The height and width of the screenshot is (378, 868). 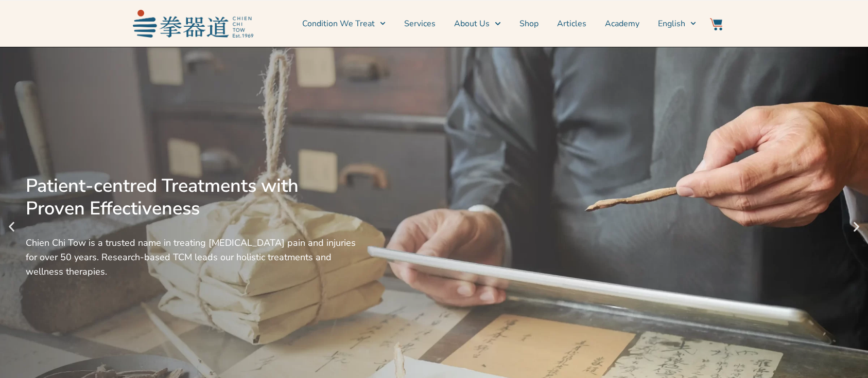 What do you see at coordinates (677, 24) in the screenshot?
I see `a: Switch to English` at bounding box center [677, 24].